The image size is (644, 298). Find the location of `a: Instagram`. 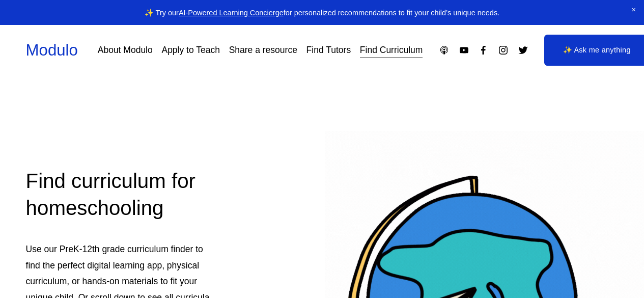

a: Instagram is located at coordinates (503, 50).